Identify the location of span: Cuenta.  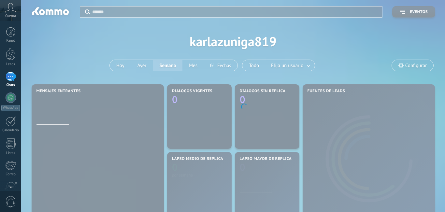
(10, 16).